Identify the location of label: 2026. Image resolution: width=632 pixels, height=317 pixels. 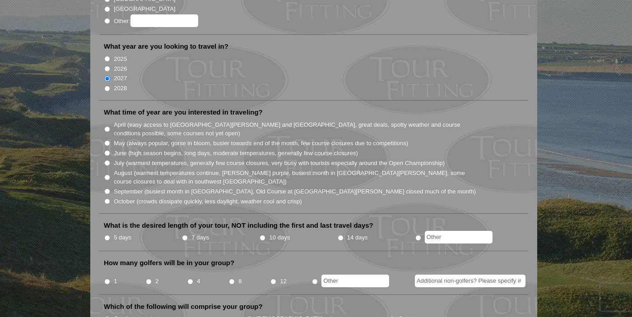
(120, 69).